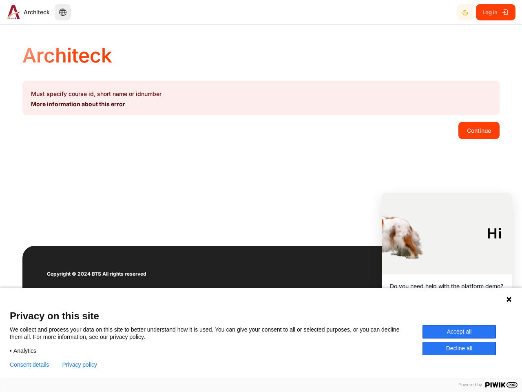 The width and height of the screenshot is (522, 392). What do you see at coordinates (479, 130) in the screenshot?
I see `button: Continue` at bounding box center [479, 130].